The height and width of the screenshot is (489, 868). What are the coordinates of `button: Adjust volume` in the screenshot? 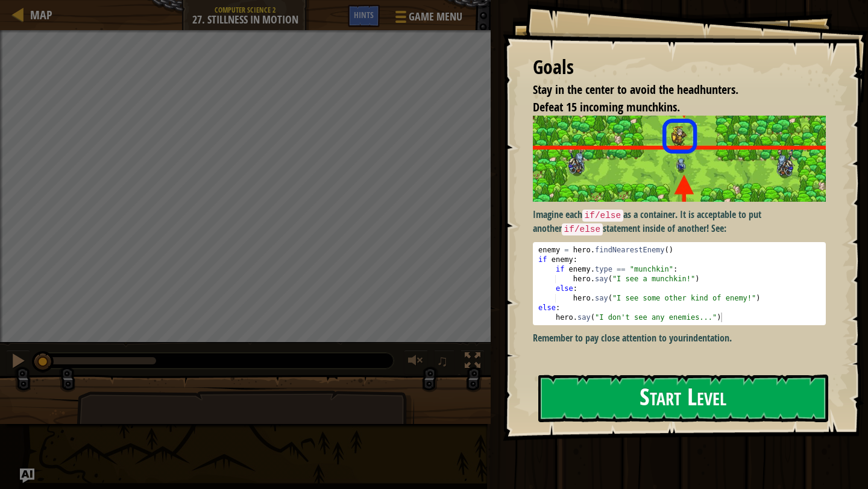 It's located at (416, 362).